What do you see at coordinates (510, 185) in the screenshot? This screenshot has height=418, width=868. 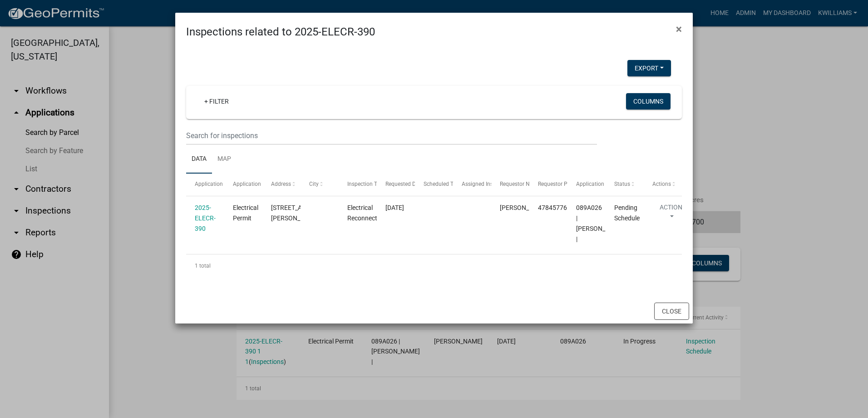 I see `datatable-header-cell: Requestor Name` at bounding box center [510, 185].